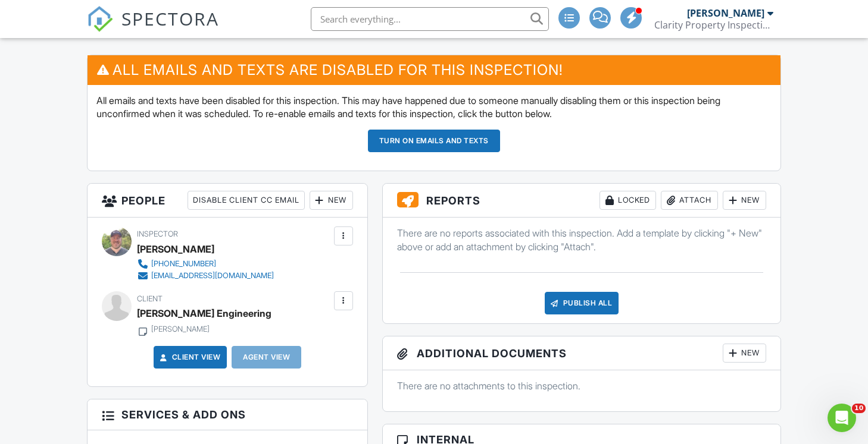 The height and width of the screenshot is (444, 868). Describe the element at coordinates (581, 386) in the screenshot. I see `p: There are no attachments to this inspection.` at that location.